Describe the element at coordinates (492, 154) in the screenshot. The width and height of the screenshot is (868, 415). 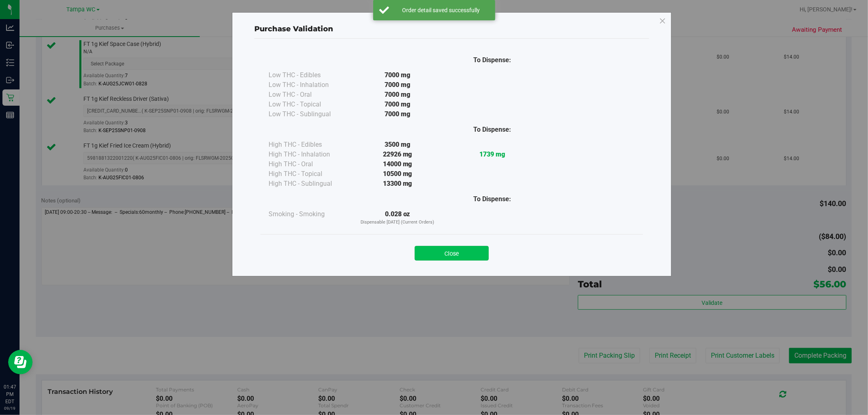
I see `strong: 1739 mg` at that location.